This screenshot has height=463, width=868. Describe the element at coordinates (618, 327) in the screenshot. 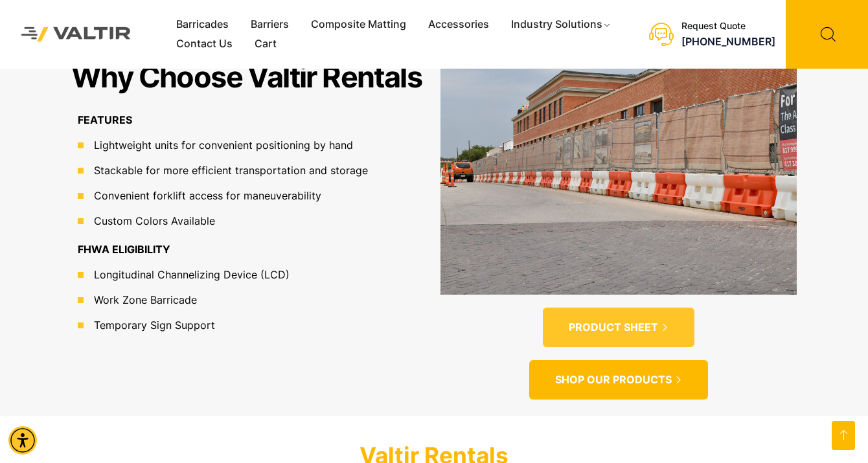

I see `a: PRODUCT SHEET` at that location.